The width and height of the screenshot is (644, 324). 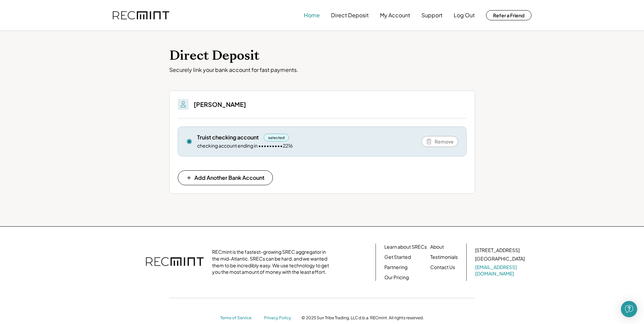 What do you see at coordinates (405, 247) in the screenshot?
I see `a: Learn about SRECs` at bounding box center [405, 247].